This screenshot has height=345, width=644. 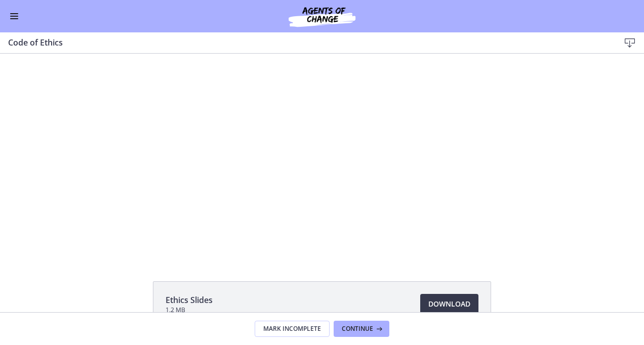 What do you see at coordinates (15, 16) in the screenshot?
I see `button: Enable menu` at bounding box center [15, 16].